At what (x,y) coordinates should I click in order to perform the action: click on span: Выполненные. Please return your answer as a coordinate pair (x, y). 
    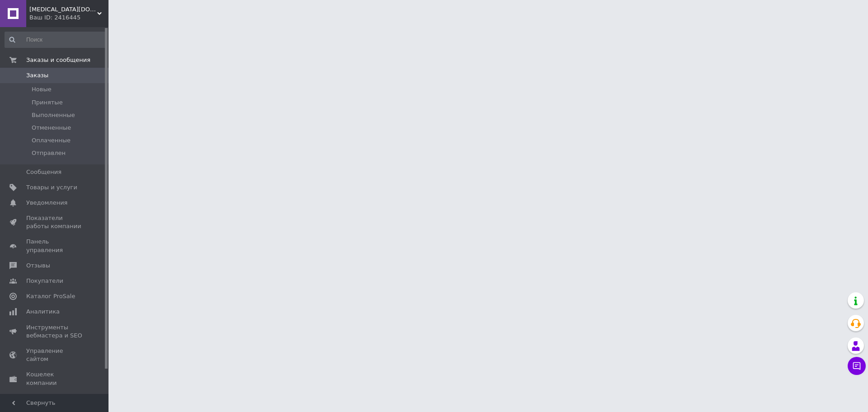
    Looking at the image, I should click on (53, 115).